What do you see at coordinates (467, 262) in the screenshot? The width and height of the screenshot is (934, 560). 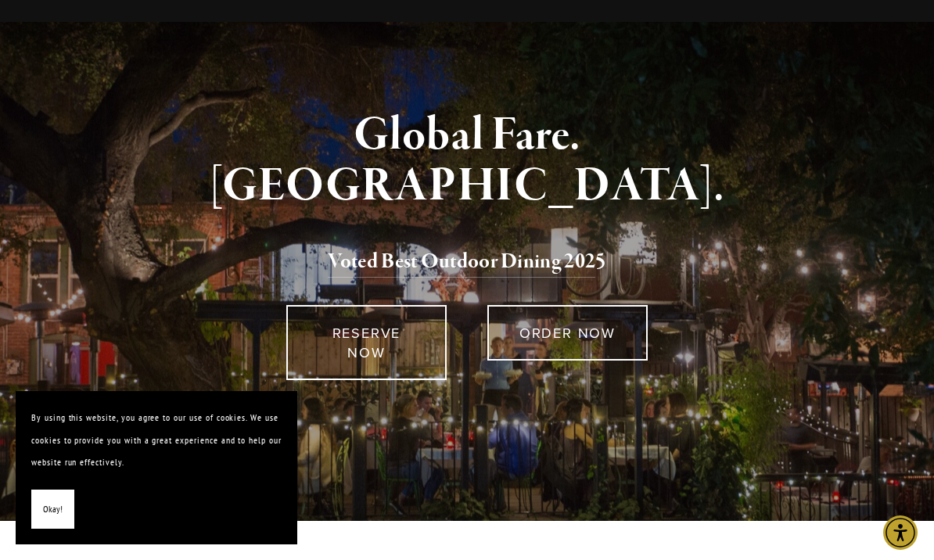 I see `h2: 5` at bounding box center [467, 262].